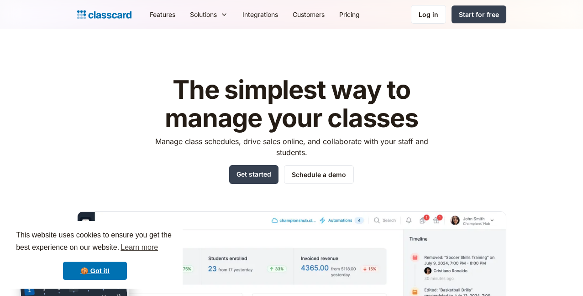  Describe the element at coordinates (260, 14) in the screenshot. I see `a: Integrations` at that location.